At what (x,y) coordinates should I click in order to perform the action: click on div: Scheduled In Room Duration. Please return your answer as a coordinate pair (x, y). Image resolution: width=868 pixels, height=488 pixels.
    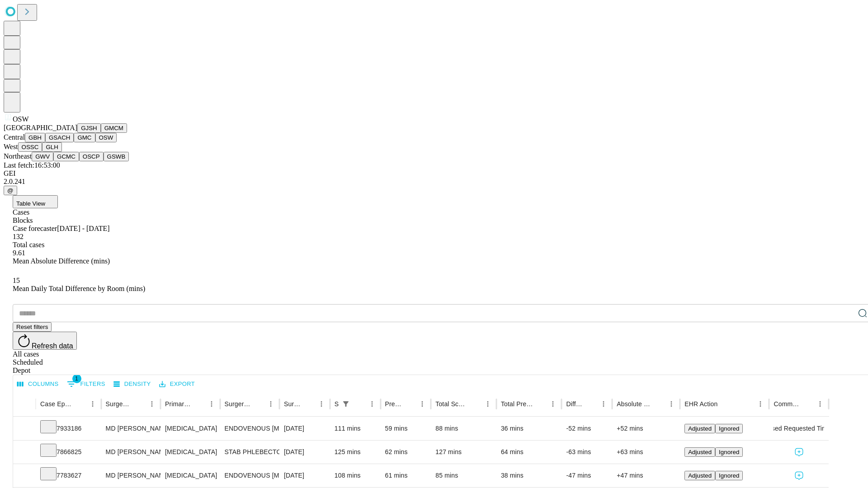
    Looking at the image, I should click on (336, 404).